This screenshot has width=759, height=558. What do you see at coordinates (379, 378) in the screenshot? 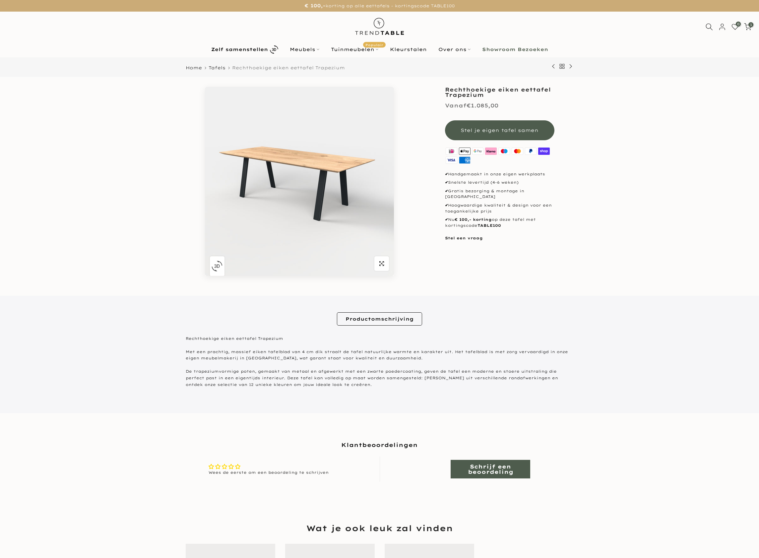
I see `p: De trapeziumvormige poten, gemaakt van metaal en afgewerkt met een zwarte poedercoating, geven de...` at bounding box center [379, 378].